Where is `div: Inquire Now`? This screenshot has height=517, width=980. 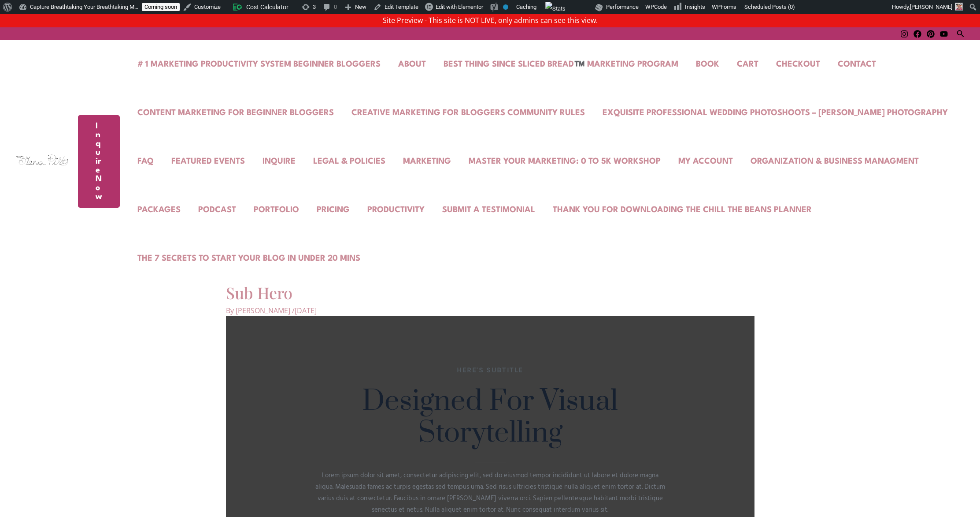 div: Inquire Now is located at coordinates (99, 161).